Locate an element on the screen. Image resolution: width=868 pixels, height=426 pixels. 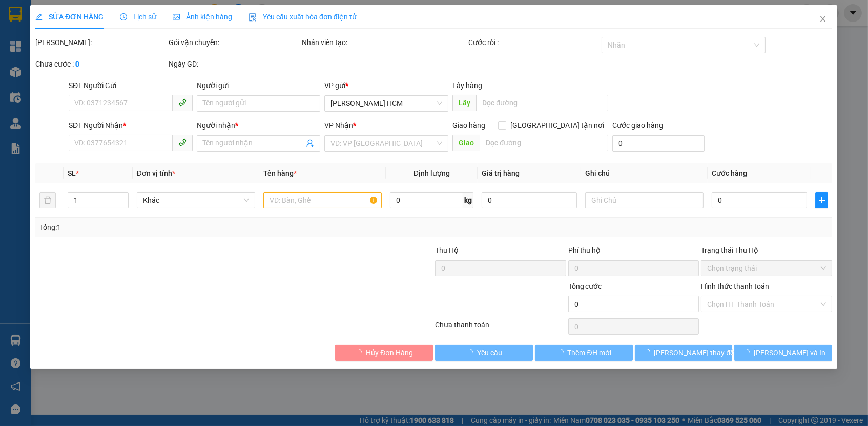
span: Đơn vị tính is located at coordinates (156, 173).